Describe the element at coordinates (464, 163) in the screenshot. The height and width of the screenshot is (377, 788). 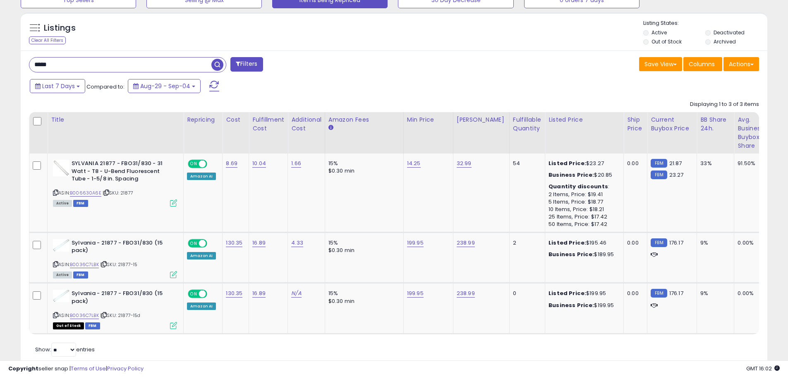
I see `a: 32.99` at that location.